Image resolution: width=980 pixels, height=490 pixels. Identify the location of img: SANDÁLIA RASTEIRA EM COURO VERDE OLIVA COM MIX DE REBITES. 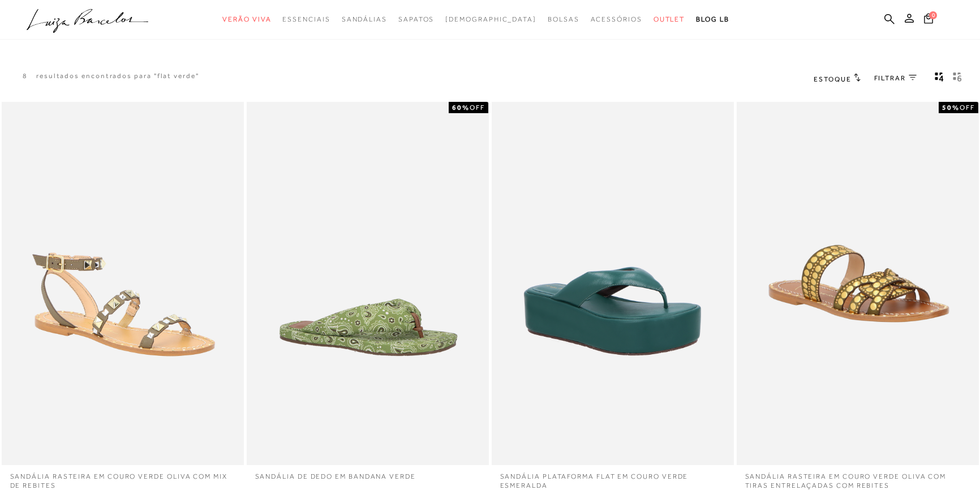
(123, 284).